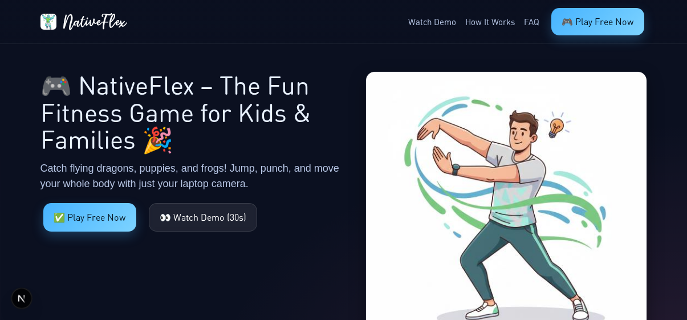 Image resolution: width=687 pixels, height=320 pixels. Describe the element at coordinates (597, 22) in the screenshot. I see `button: 🎮 Play Free Now` at that location.